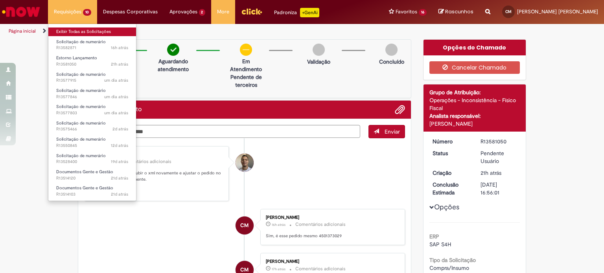 This screenshot has height=273, width=604. What do you see at coordinates (440, 245) in the screenshot?
I see `span: SAP S4H` at bounding box center [440, 245].